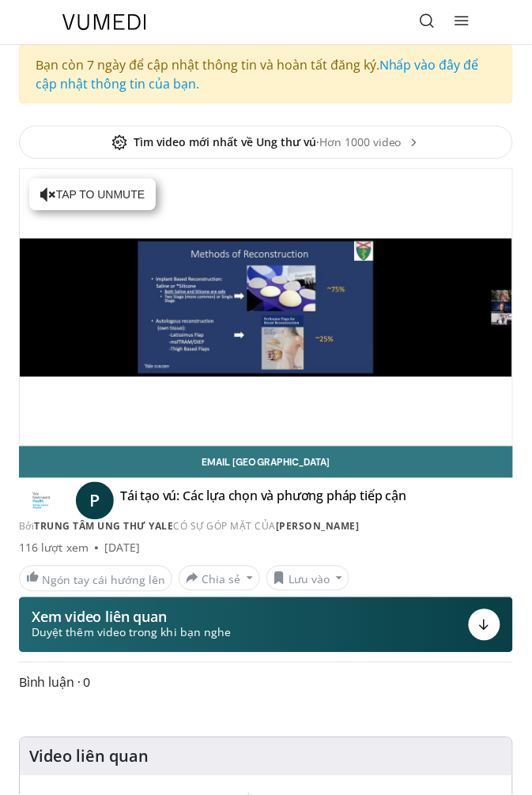  What do you see at coordinates (99, 618) in the screenshot?
I see `font: Xem video liên quan` at bounding box center [99, 618].